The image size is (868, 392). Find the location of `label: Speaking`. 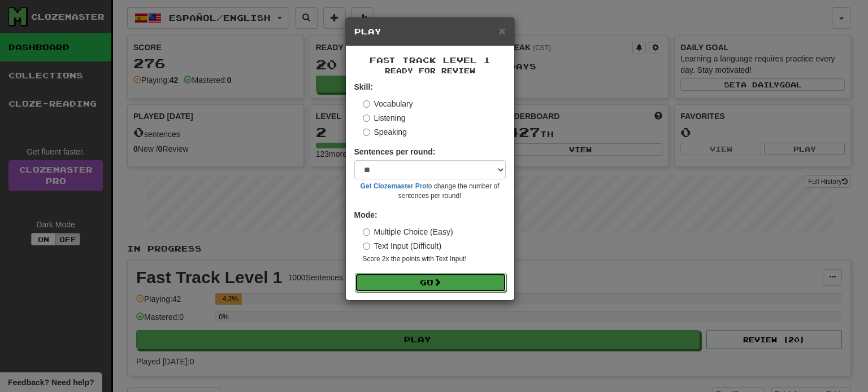

label: Speaking is located at coordinates (384, 132).